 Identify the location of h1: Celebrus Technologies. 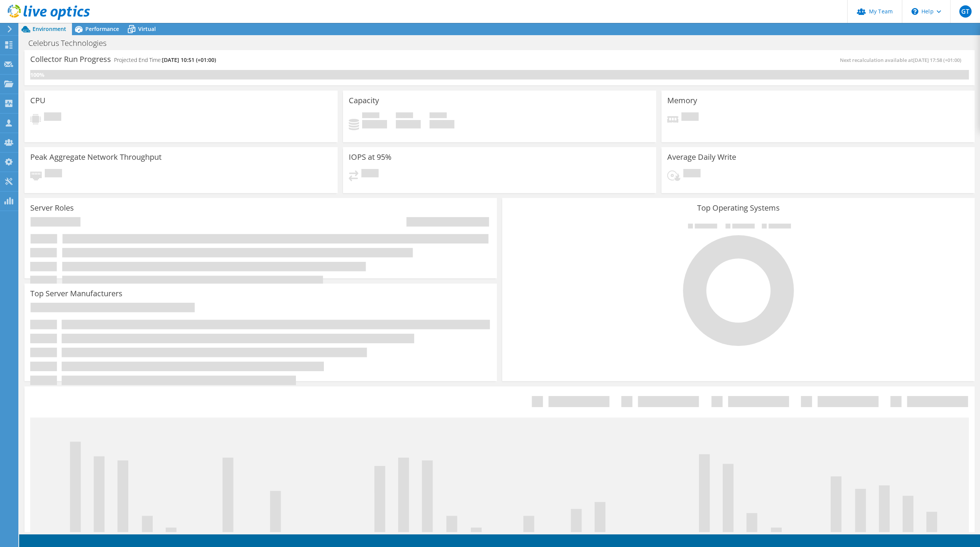
(71, 44).